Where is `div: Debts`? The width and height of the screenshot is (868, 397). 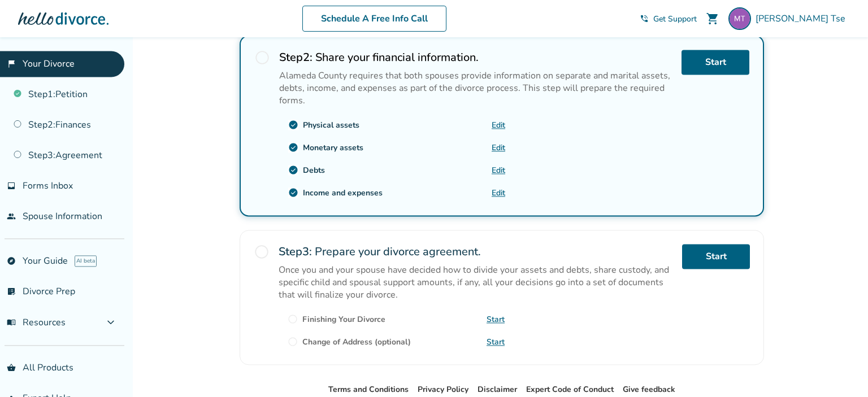
div: Debts is located at coordinates (314, 170).